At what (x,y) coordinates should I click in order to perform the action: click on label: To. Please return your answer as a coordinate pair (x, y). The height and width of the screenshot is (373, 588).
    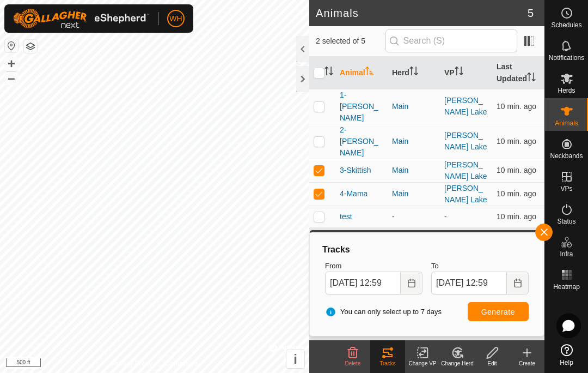
    Looking at the image, I should click on (480, 266).